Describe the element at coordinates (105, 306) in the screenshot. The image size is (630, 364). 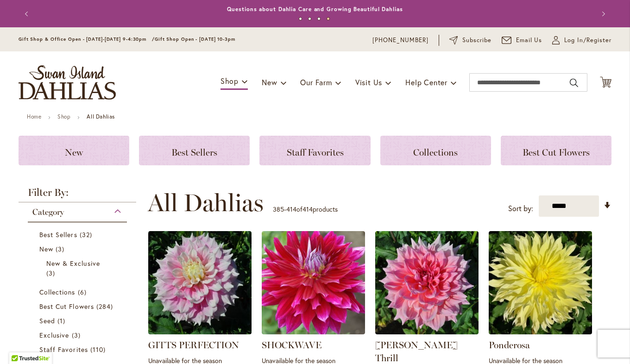
I see `span: 284` at that location.